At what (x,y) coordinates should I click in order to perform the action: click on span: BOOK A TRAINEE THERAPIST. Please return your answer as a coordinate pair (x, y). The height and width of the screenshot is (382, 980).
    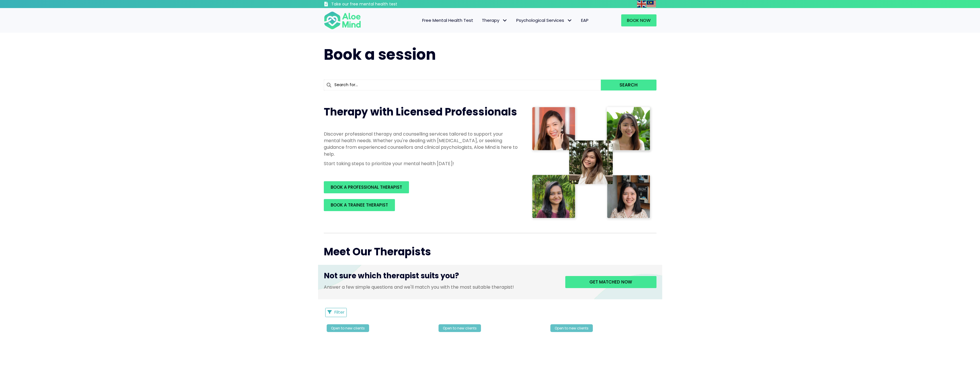
    Looking at the image, I should click on (359, 205).